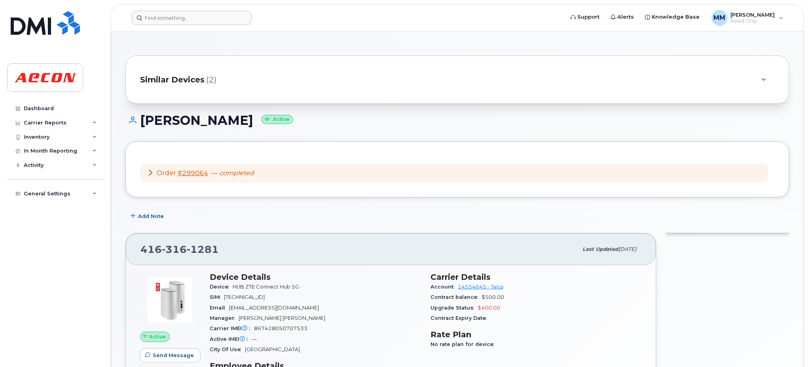 The width and height of the screenshot is (808, 367). Describe the element at coordinates (315, 277) in the screenshot. I see `h3: Device Details` at that location.